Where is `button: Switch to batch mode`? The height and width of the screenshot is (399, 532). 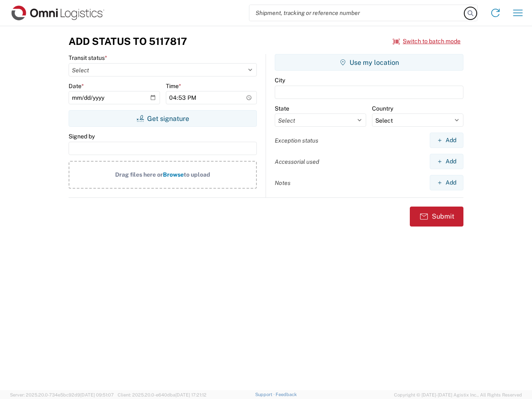
button: Switch to batch mode is located at coordinates (426, 41).